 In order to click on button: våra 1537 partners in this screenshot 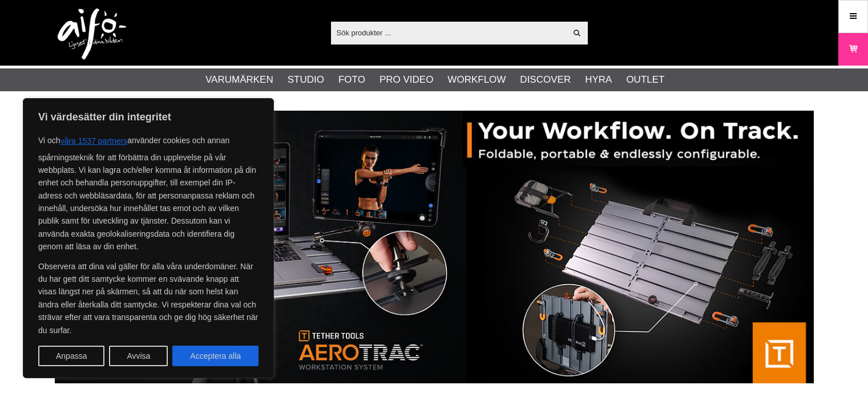, I will do `click(94, 141)`.